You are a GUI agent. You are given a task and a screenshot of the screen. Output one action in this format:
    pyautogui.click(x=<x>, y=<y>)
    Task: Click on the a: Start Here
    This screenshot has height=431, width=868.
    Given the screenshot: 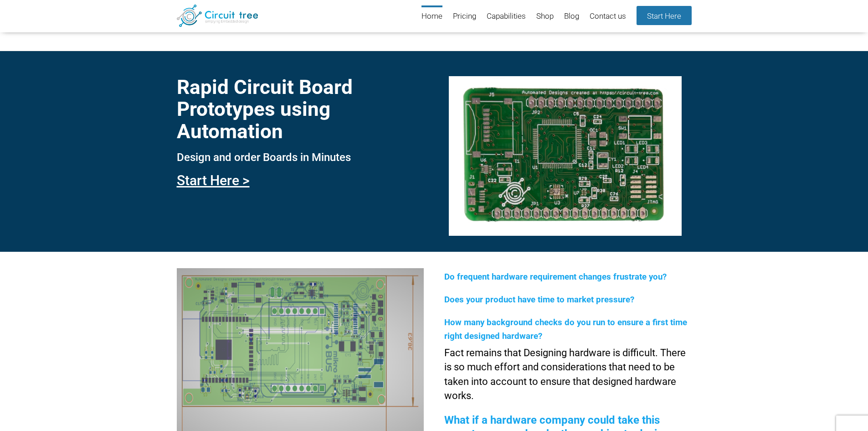 What is the action you would take?
    pyautogui.click(x=664, y=15)
    